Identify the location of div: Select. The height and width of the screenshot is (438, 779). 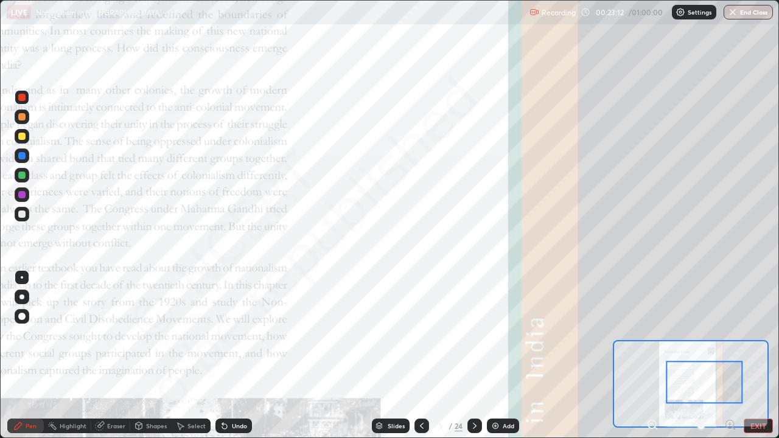
(197, 426).